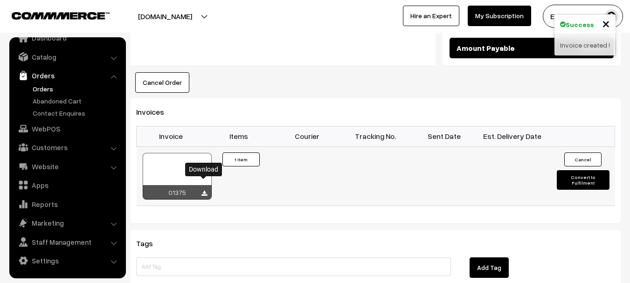 The width and height of the screenshot is (630, 283). What do you see at coordinates (293, 267) in the screenshot?
I see `input: Add Tag` at bounding box center [293, 267].